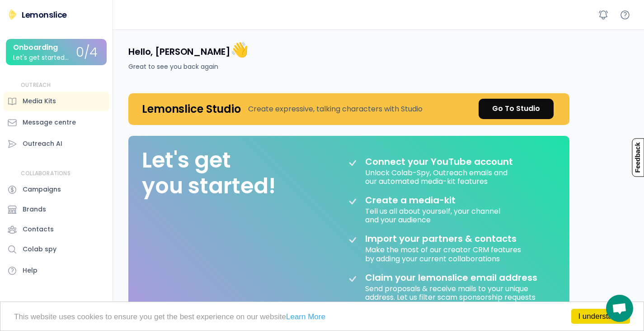 The width and height of the screenshot is (644, 331). I want to click on div: 0/4, so click(87, 52).